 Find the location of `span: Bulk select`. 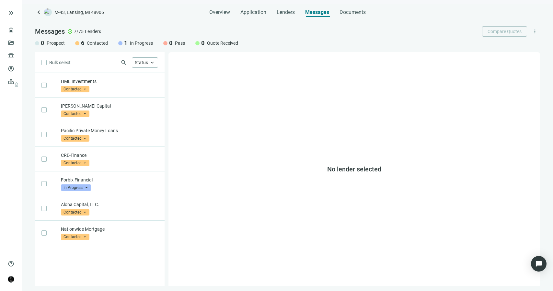

span: Bulk select is located at coordinates (60, 63).